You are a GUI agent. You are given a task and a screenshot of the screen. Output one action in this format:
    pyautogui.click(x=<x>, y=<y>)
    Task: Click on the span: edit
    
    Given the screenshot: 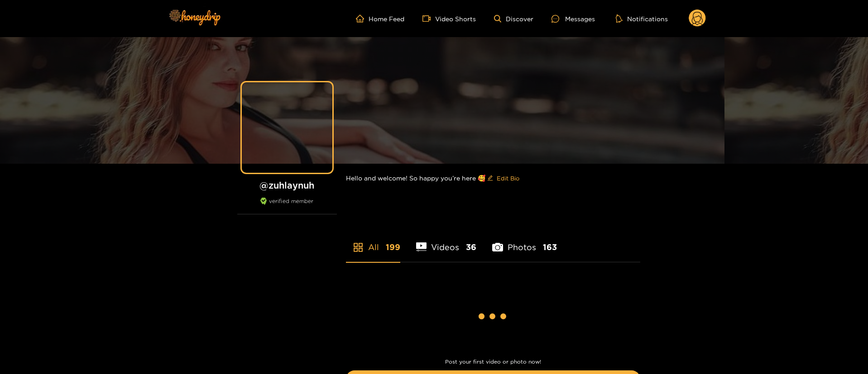 What is the action you would take?
    pyautogui.click(x=490, y=178)
    